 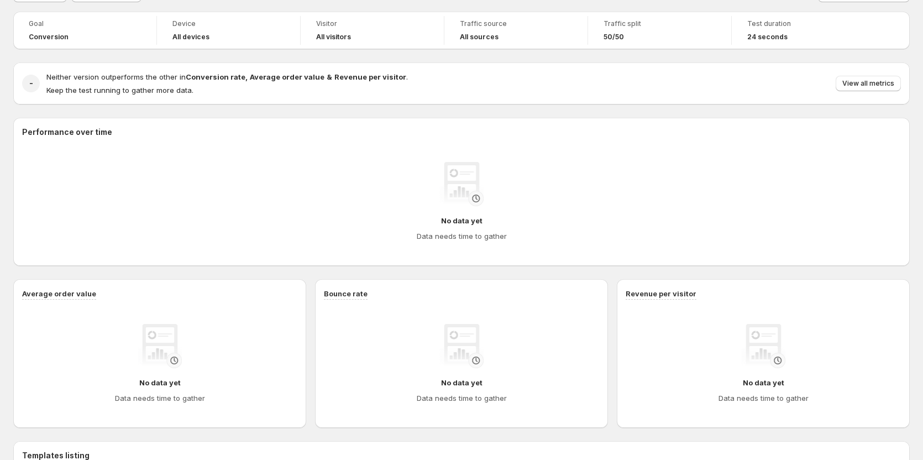 What do you see at coordinates (216, 77) in the screenshot?
I see `strong: Conversion rate` at bounding box center [216, 77].